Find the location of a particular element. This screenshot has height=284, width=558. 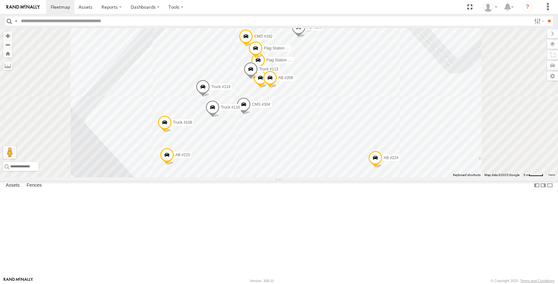

span: CMS #162 is located at coordinates (263, 36).